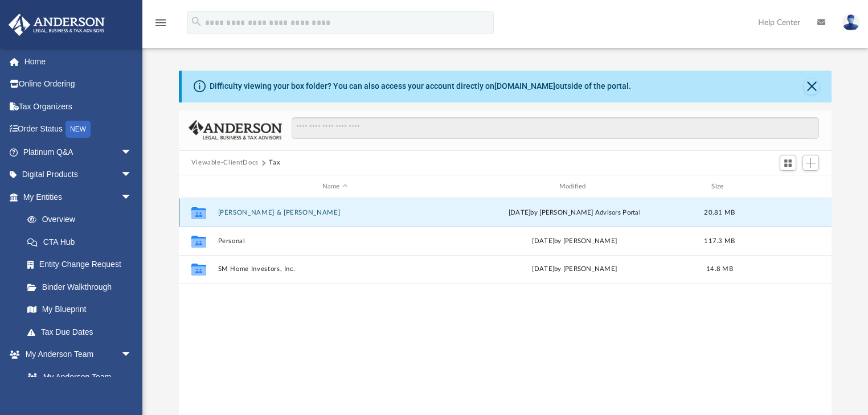 The image size is (868, 415). I want to click on span: 20.81 MB, so click(719, 212).